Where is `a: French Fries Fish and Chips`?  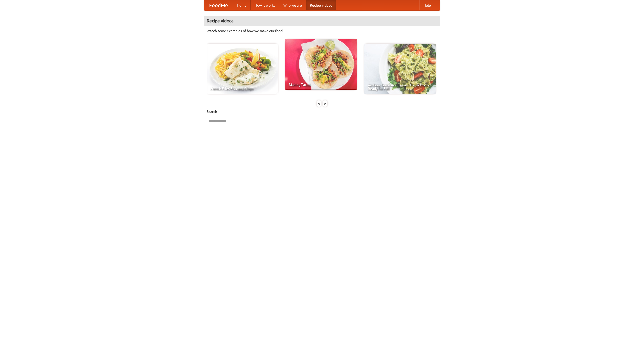
a: French Fries Fish and Chips is located at coordinates (242, 69).